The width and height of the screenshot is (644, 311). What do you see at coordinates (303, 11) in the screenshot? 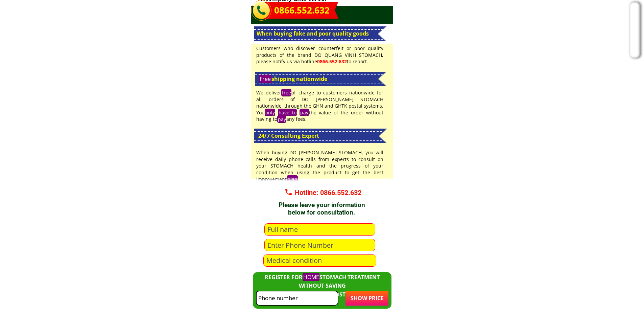
I see `a: 0866.552.632` at bounding box center [303, 11].